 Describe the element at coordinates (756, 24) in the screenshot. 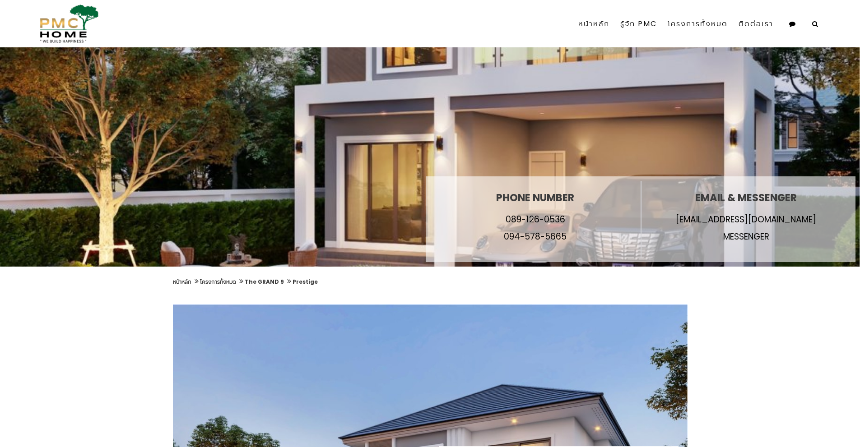

I see `a: ติดต่อเรา` at that location.